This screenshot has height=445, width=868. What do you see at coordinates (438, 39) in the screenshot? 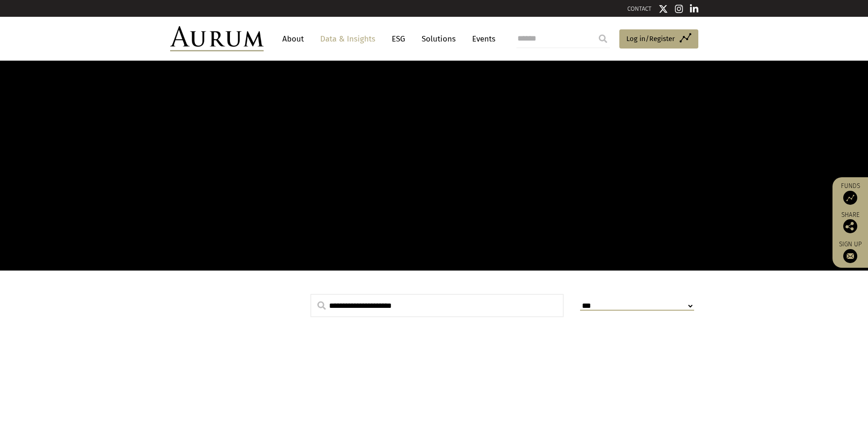
I see `a: Solutions` at bounding box center [438, 39].